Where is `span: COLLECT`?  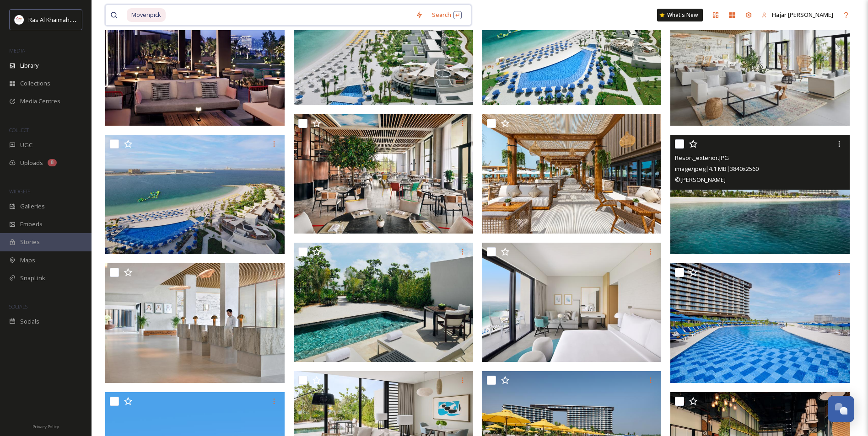 span: COLLECT is located at coordinates (19, 130).